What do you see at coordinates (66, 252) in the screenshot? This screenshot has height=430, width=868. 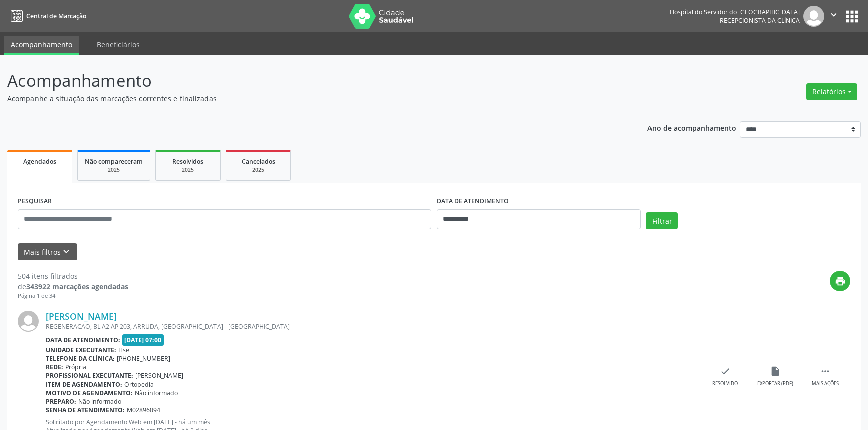 I see `i: keyboard_arrow_down` at bounding box center [66, 252].